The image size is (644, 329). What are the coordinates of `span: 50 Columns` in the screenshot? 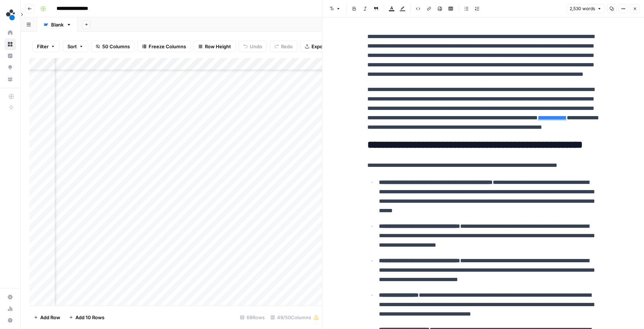 It's located at (116, 46).